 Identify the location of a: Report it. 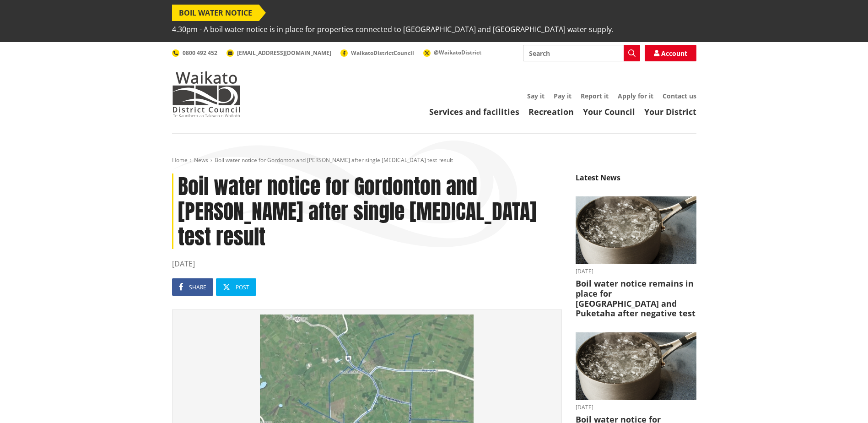
(594, 96).